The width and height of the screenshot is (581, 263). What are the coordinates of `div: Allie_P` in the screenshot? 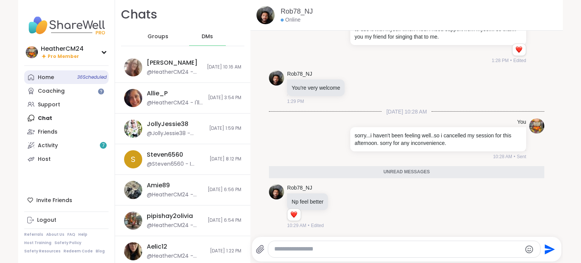 It's located at (157, 93).